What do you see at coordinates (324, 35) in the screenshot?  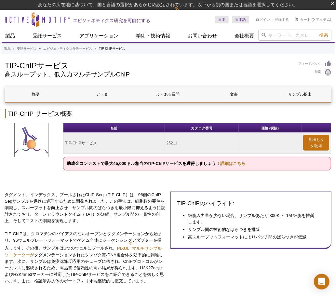 I see `font: 検索` at bounding box center [324, 35].